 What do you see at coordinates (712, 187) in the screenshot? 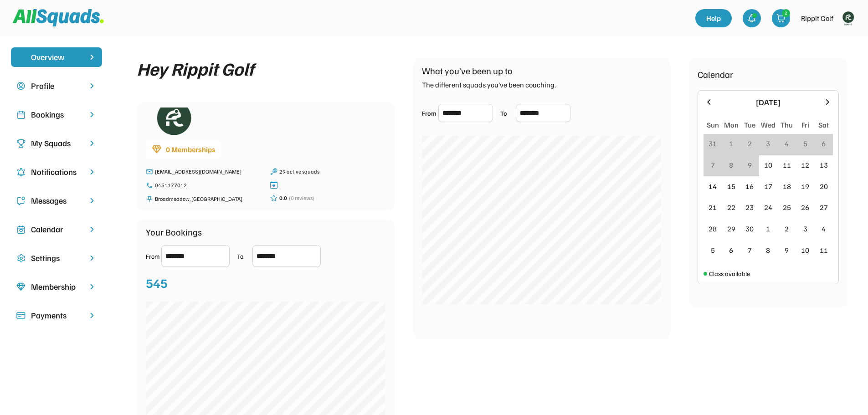
I see `div: 14` at bounding box center [712, 187].